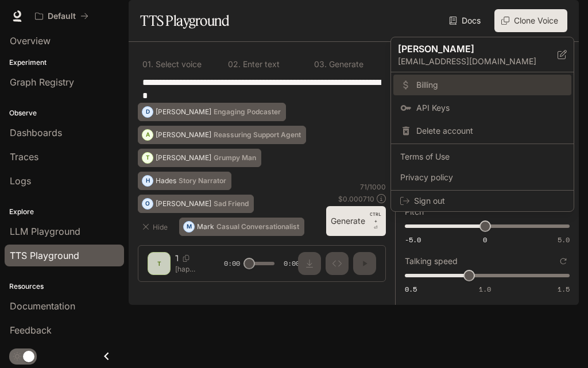  What do you see at coordinates (482, 177) in the screenshot?
I see `span: Privacy policy` at bounding box center [482, 177].